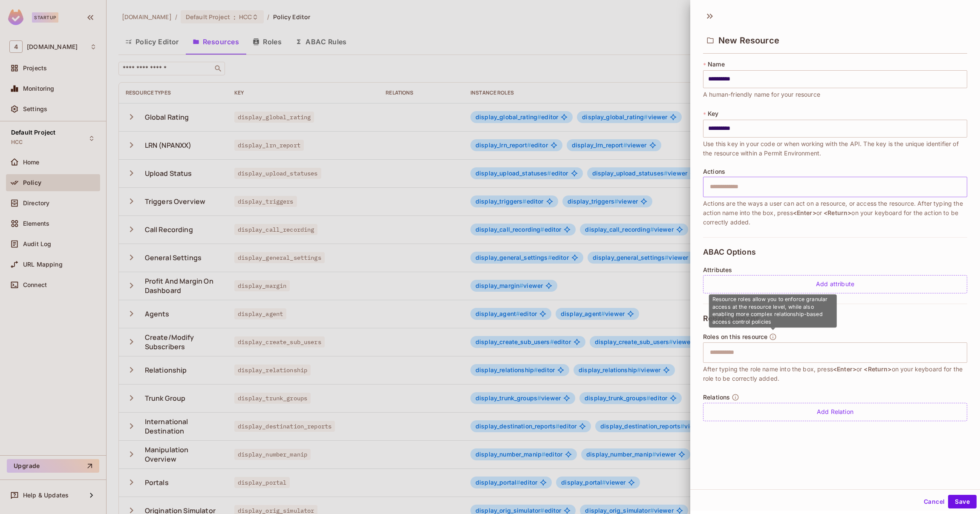  What do you see at coordinates (835, 213) in the screenshot?
I see `span: Actions are the ways a user can act on a resource, or access the resource. After typing the actio...` at bounding box center [835, 213].